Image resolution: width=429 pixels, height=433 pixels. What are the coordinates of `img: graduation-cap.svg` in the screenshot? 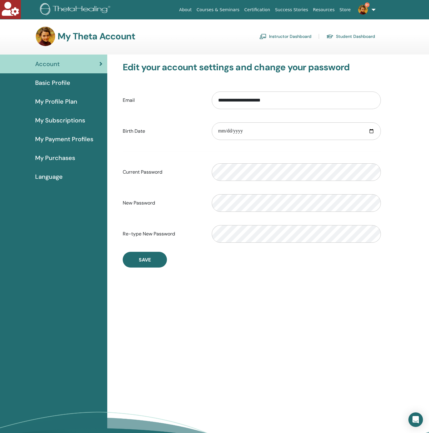 It's located at (330, 36).